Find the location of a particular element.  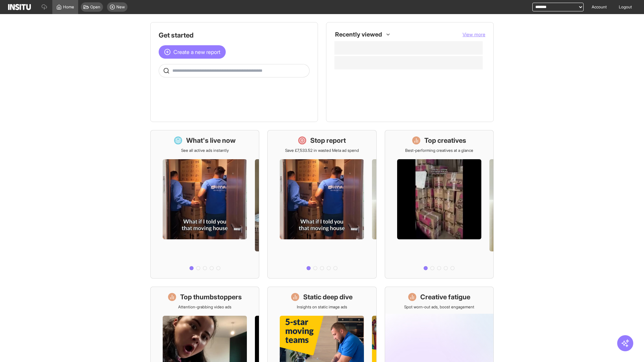

span: New is located at coordinates (120, 7).